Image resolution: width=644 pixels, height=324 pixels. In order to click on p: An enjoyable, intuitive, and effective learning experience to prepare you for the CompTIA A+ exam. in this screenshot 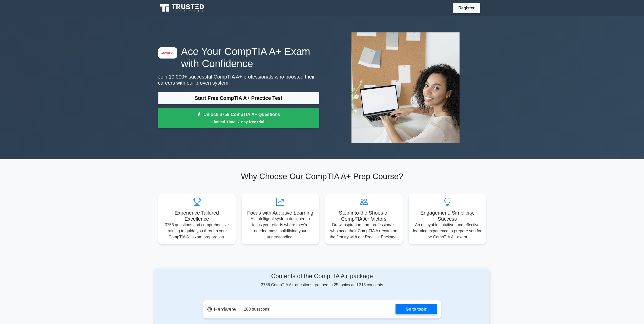, I will do `click(447, 231)`.